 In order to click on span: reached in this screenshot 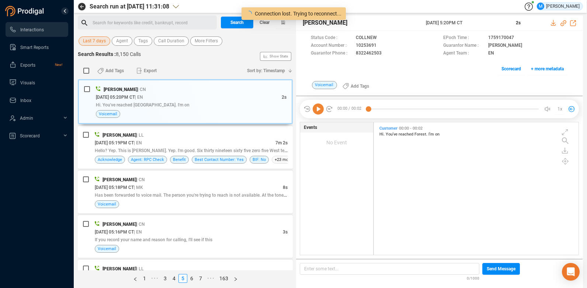, I will do `click(406, 134)`.